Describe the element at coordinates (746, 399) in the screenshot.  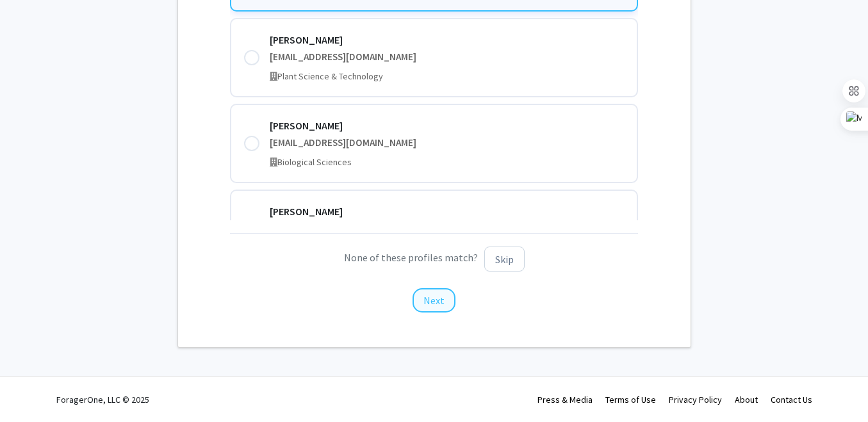
I see `a: About` at that location.